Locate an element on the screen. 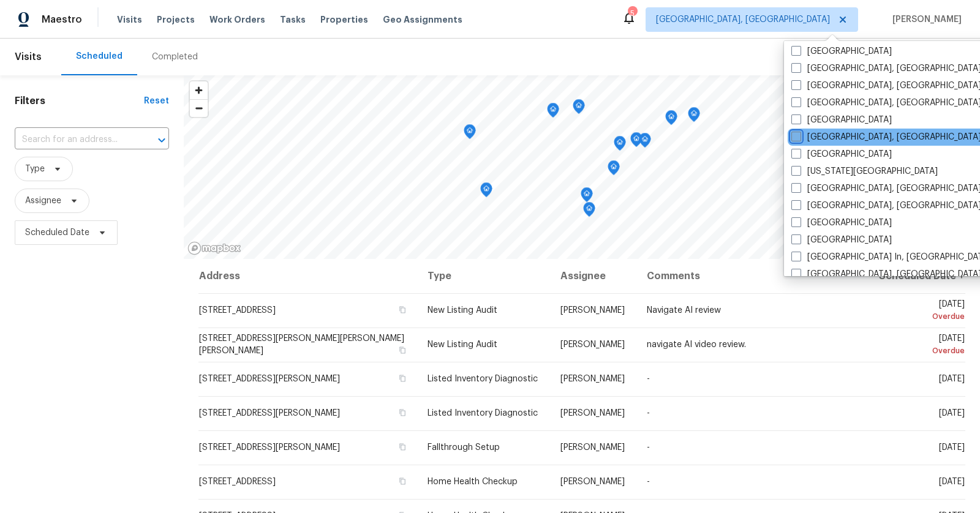 This screenshot has width=980, height=513. span: Assignee is located at coordinates (43, 201).